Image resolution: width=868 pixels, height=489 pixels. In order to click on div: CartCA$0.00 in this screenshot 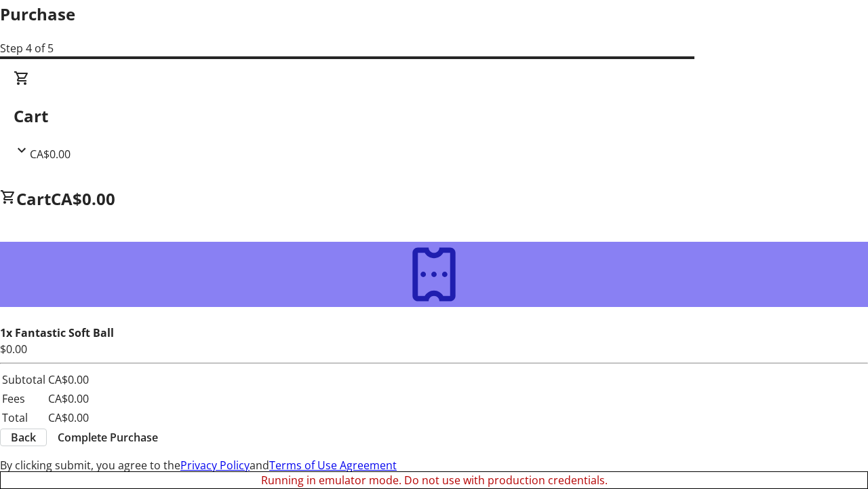, I will do `click(434, 116)`.